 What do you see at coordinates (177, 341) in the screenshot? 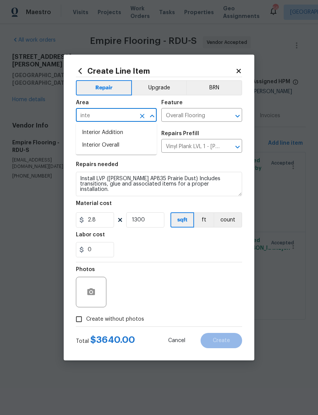
I see `button: Cancel` at bounding box center [177, 341].